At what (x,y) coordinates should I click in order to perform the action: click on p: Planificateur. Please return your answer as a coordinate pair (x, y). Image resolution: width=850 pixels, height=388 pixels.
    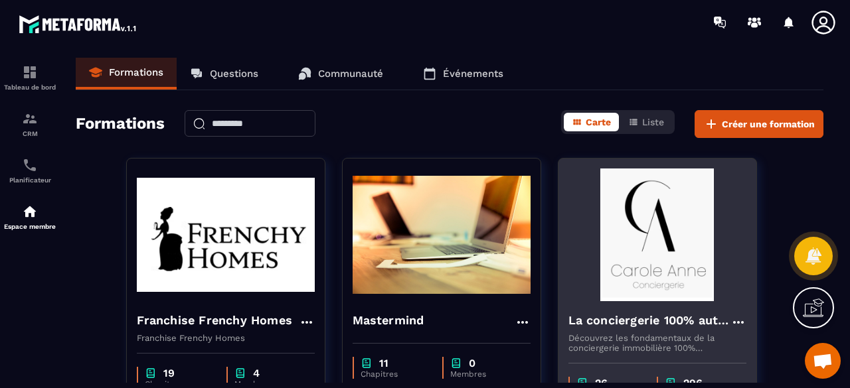
    Looking at the image, I should click on (30, 180).